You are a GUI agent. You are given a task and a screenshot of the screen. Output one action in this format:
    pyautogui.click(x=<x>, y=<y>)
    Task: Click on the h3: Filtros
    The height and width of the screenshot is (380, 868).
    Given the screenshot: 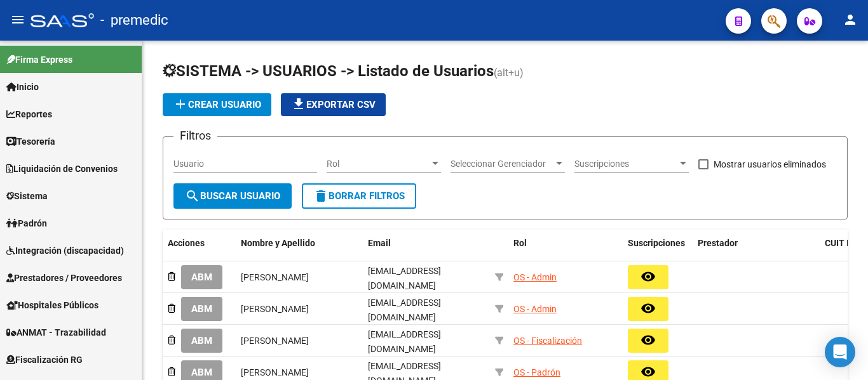 What is the action you would take?
    pyautogui.click(x=195, y=136)
    